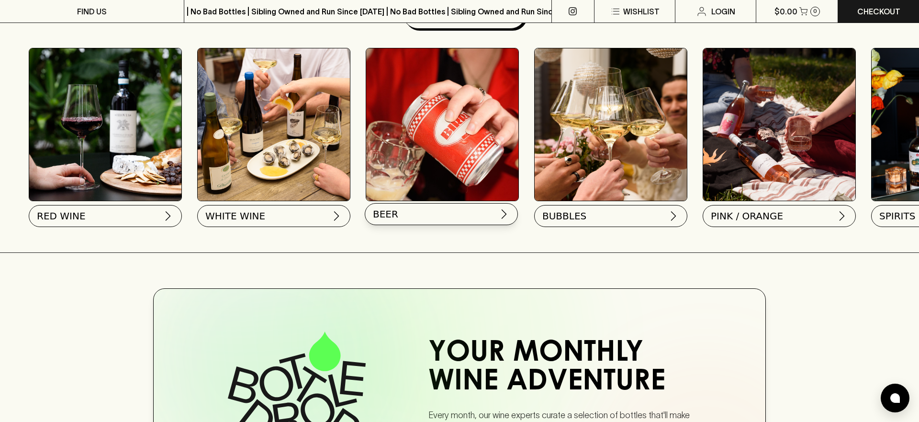  Describe the element at coordinates (747, 216) in the screenshot. I see `span: PINK / ORANGE` at that location.